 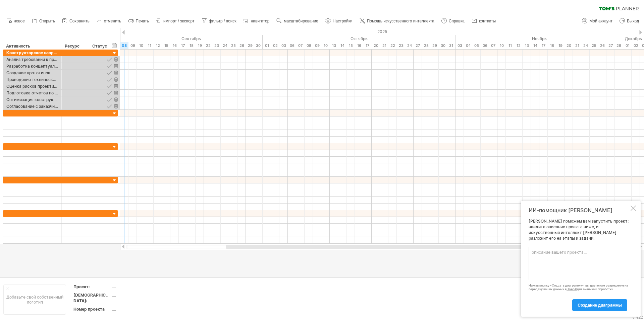 I want to click on div: Пятница, 7 ноября 2025 года, so click(x=493, y=46).